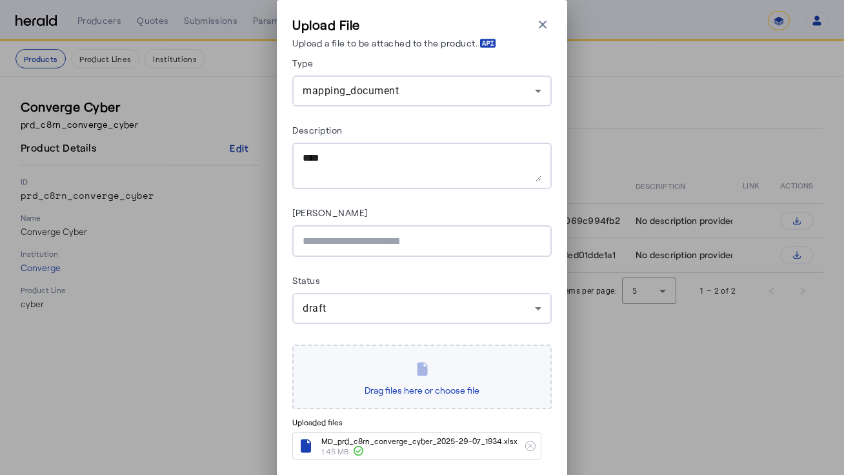  I want to click on span: 1.45 MB, so click(335, 451).